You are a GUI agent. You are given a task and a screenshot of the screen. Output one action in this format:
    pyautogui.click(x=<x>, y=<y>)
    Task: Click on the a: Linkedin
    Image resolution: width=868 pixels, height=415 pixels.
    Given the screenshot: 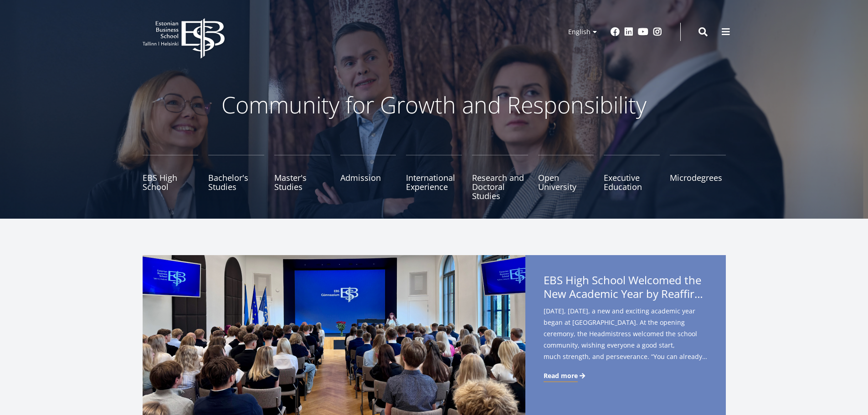 What is the action you would take?
    pyautogui.click(x=629, y=32)
    